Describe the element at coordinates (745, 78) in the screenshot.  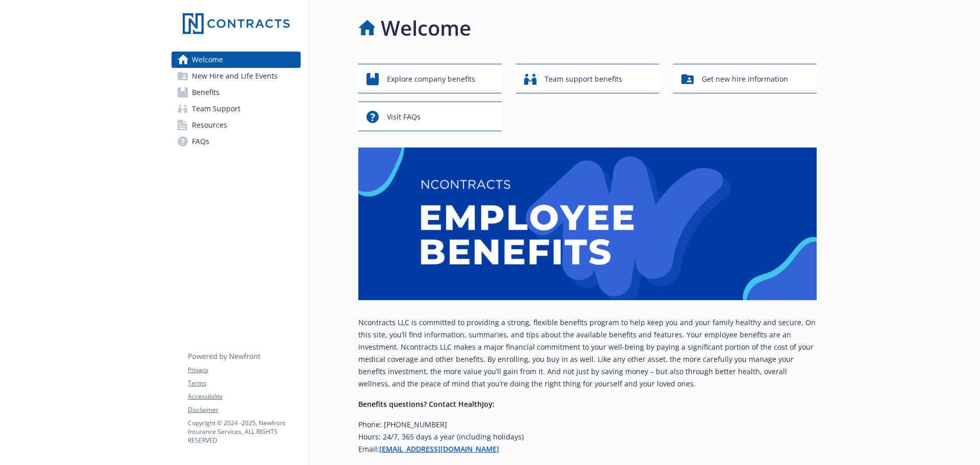
I see `button: Get new hire information` at that location.